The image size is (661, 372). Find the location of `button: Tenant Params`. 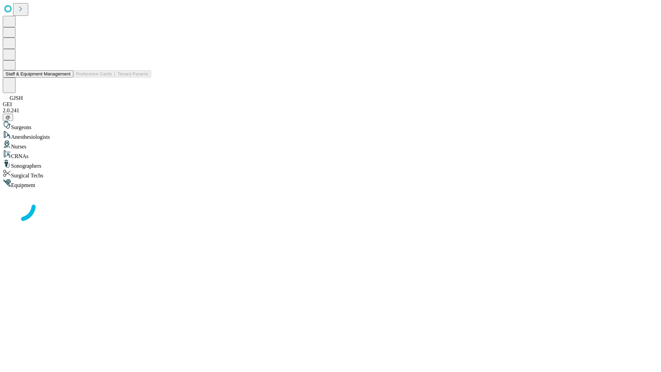

button: Tenant Params is located at coordinates (133, 74).